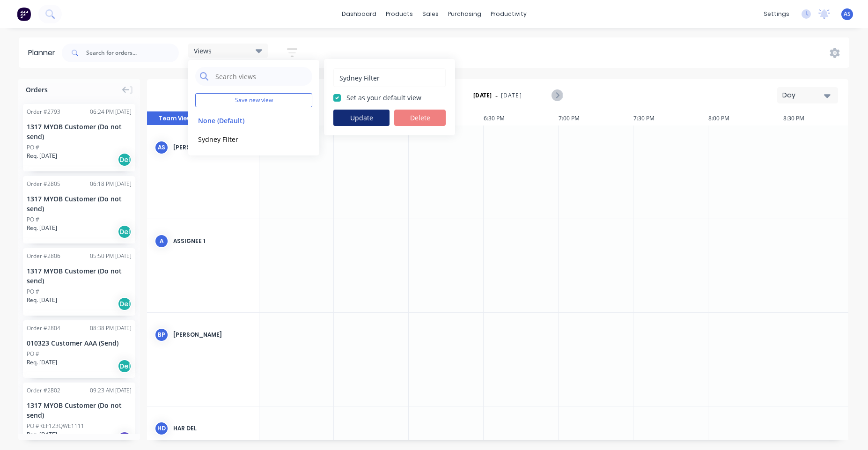 This screenshot has height=450, width=868. I want to click on div: sales, so click(430, 14).